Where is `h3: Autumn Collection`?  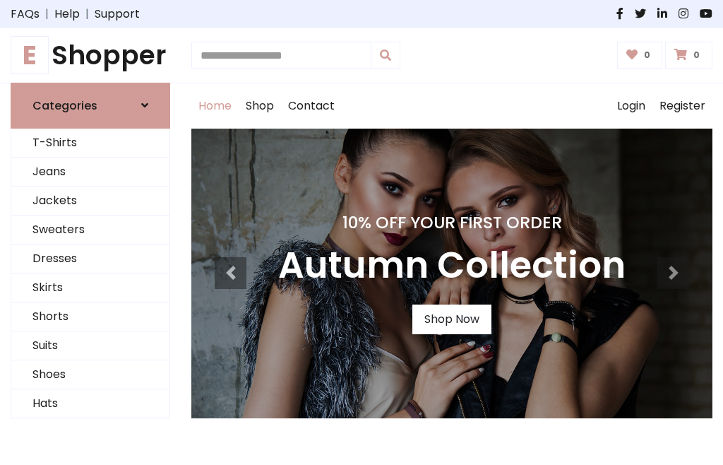
h3: Autumn Collection is located at coordinates (452, 266).